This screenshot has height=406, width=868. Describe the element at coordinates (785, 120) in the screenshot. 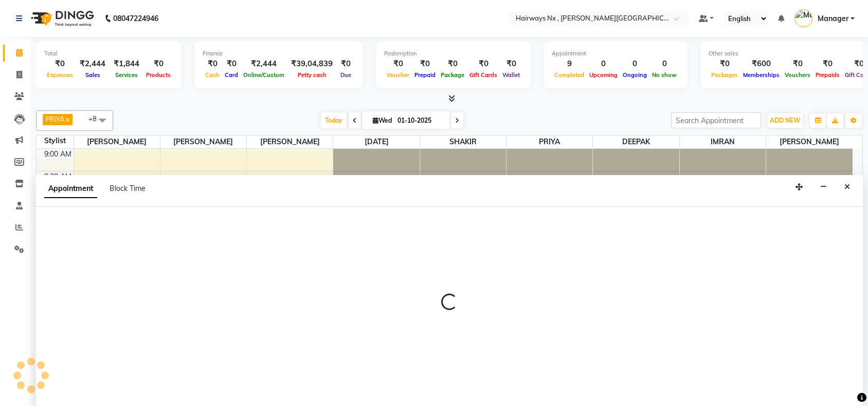

I see `span: ADD NEW` at that location.